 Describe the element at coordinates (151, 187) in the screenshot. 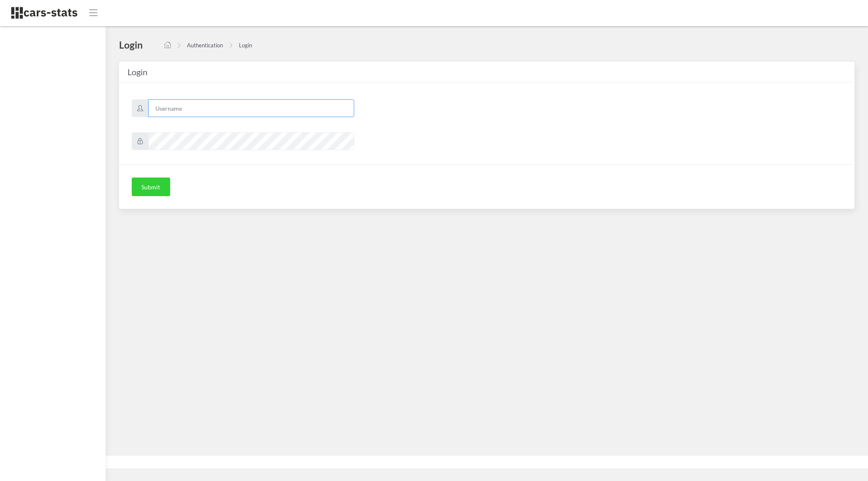

I see `button: Submit` at that location.